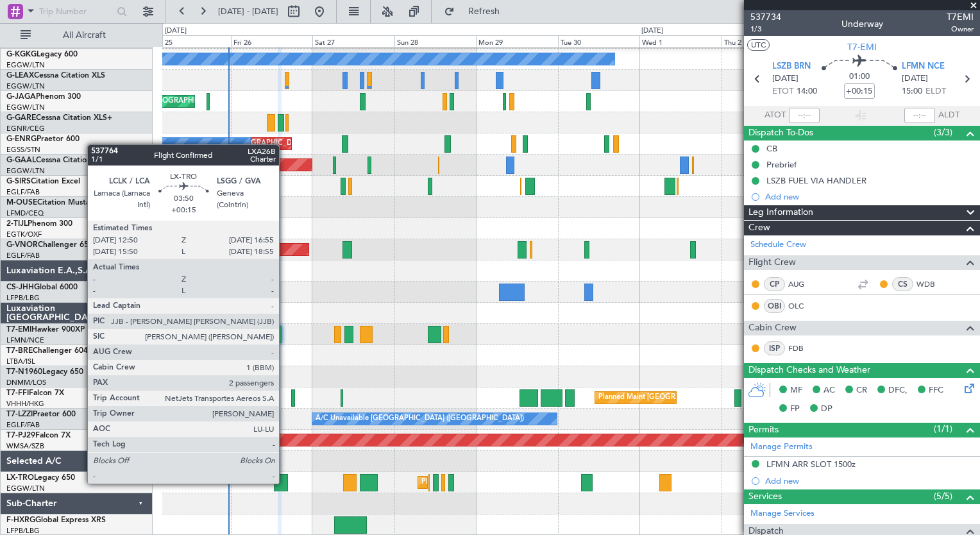 The width and height of the screenshot is (980, 535). What do you see at coordinates (39, 224) in the screenshot?
I see `a: 2-TIJLPhenom 300` at bounding box center [39, 224].